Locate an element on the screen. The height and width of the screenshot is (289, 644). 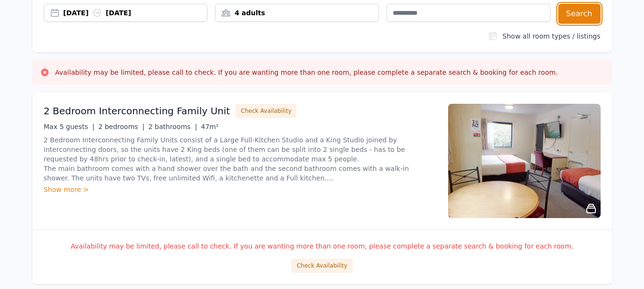
p: 2 Bedroom Interconnecting Family Units consist of a Large Full-Kitchen Studio and a King Studio j... is located at coordinates (240, 159).